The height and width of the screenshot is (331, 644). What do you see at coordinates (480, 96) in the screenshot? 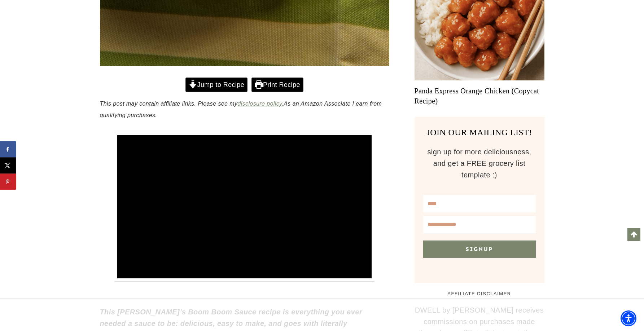
I see `a: Panda Express Orange Chicken (Copycat Recipe)` at bounding box center [480, 96].